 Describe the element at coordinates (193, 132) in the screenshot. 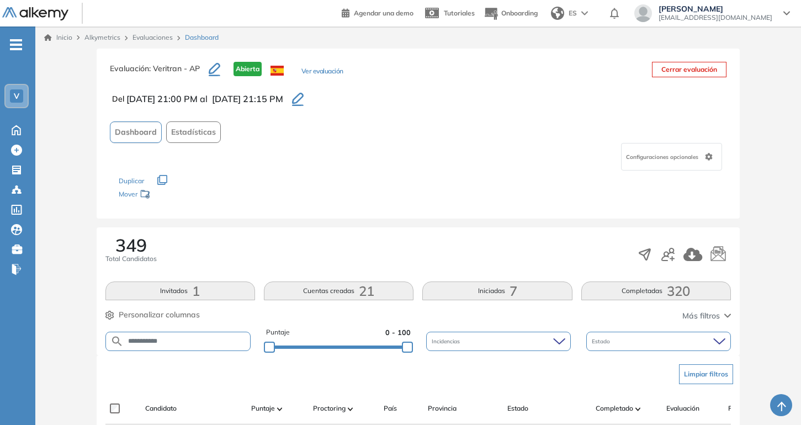

I see `button: Estadísticas` at that location.